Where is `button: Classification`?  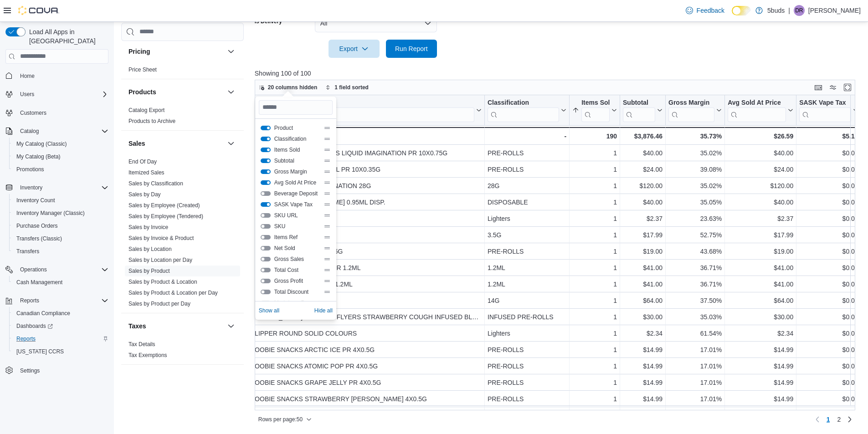
button: Classification is located at coordinates (527, 110).